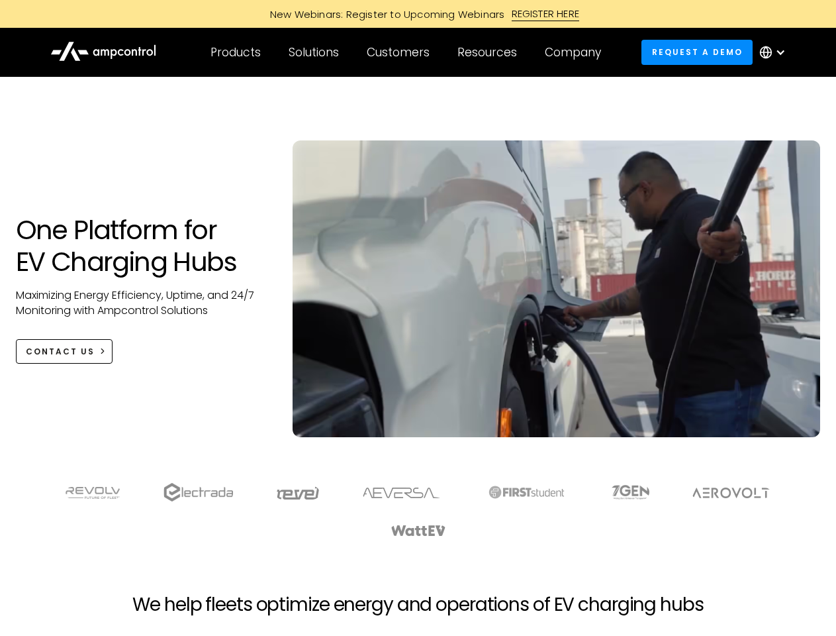  What do you see at coordinates (141, 246) in the screenshot?
I see `h1: One Platform for EV Charging Hubs` at bounding box center [141, 246].